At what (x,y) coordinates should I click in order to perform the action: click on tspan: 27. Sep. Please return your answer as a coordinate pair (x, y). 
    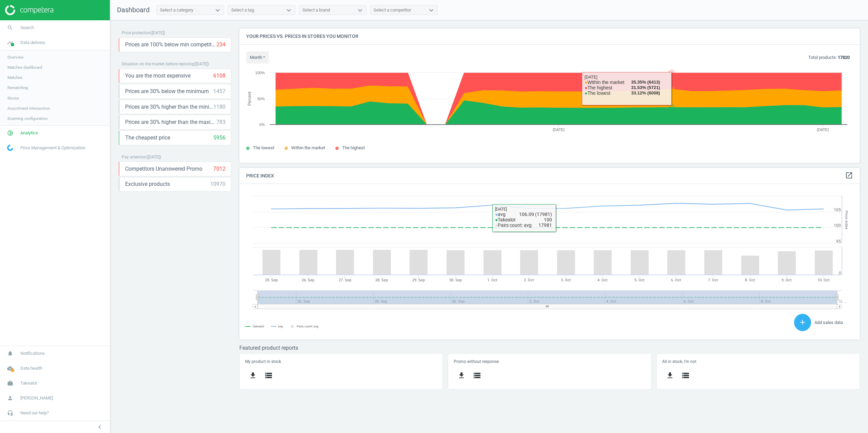
    Looking at the image, I should click on (345, 280).